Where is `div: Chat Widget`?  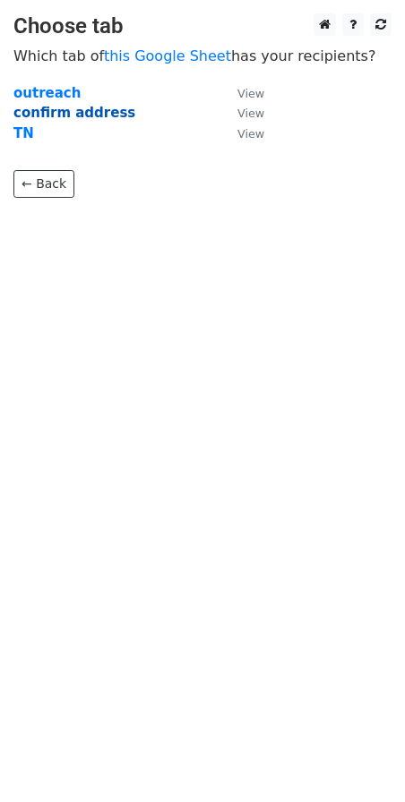 div: Chat Widget is located at coordinates (360, 759).